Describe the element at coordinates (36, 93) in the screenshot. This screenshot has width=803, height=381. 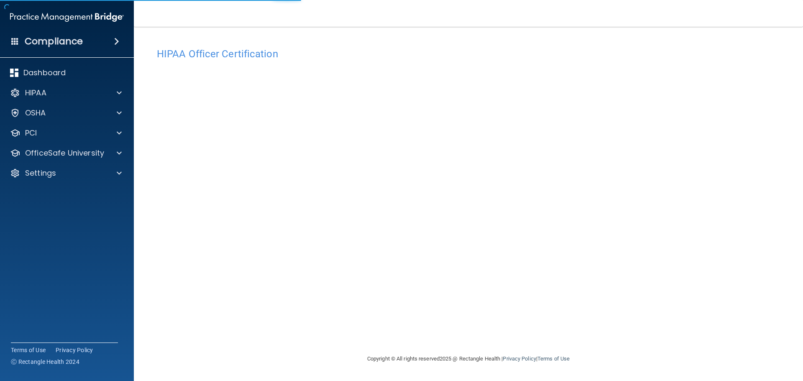
I see `p: HIPAA` at that location.